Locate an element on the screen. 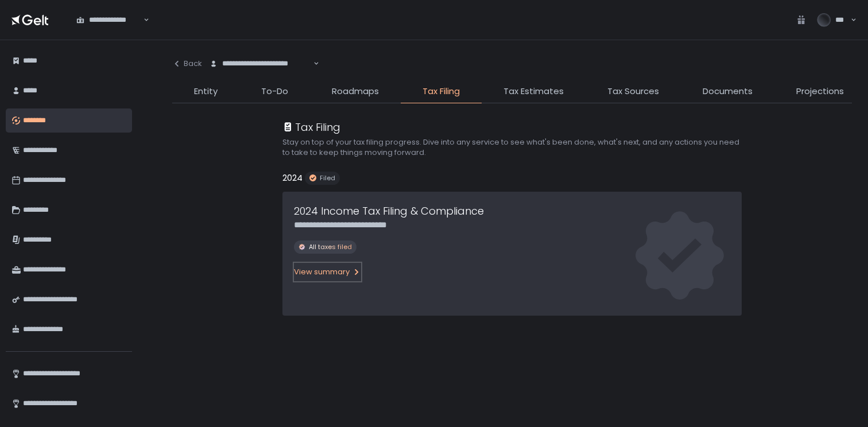  button: Back is located at coordinates (188, 64).